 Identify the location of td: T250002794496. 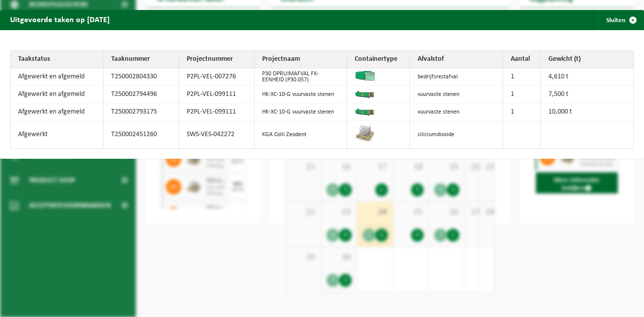
(141, 95).